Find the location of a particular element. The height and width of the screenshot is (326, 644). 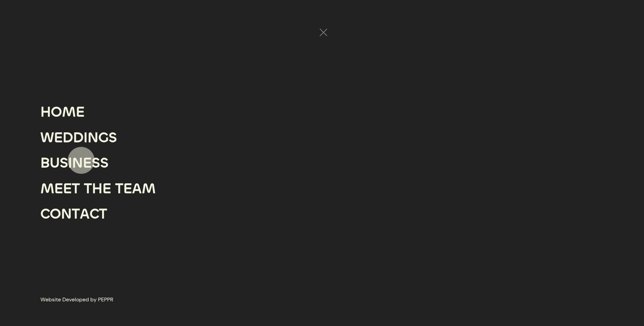

div: Website Developed by PEPPR is located at coordinates (77, 299).